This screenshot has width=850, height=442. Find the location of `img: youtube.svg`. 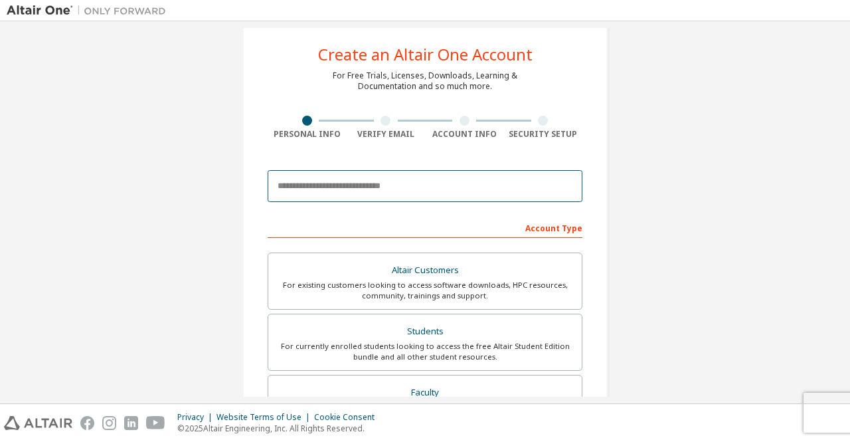

img: youtube.svg is located at coordinates (155, 423).